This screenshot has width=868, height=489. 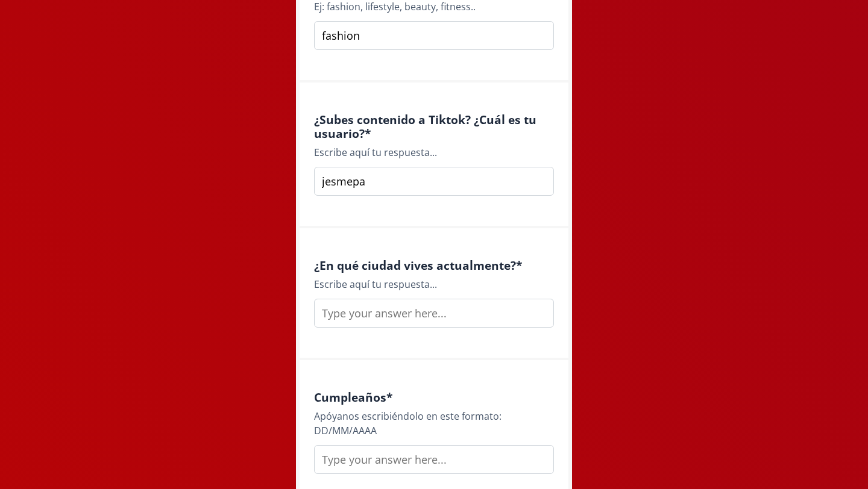 What do you see at coordinates (434, 126) in the screenshot?
I see `h4: ¿Subes contenido a Tiktok? ¿Cuál es tu usuario? *` at bounding box center [434, 126].